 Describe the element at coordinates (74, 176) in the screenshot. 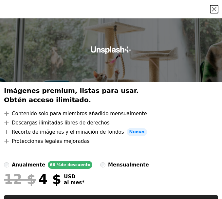

I see `span: USD` at that location.